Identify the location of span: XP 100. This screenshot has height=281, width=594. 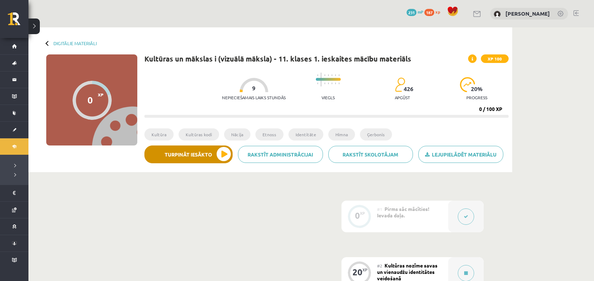
(495, 59).